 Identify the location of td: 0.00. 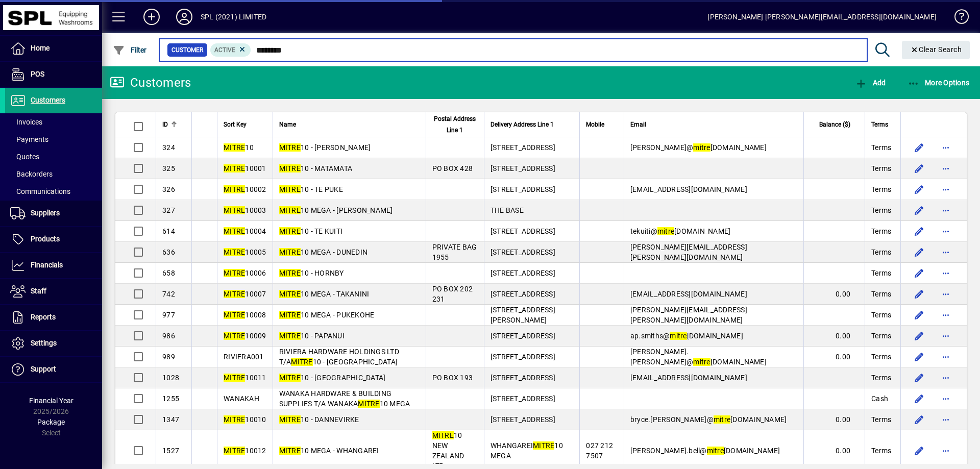
(833, 335).